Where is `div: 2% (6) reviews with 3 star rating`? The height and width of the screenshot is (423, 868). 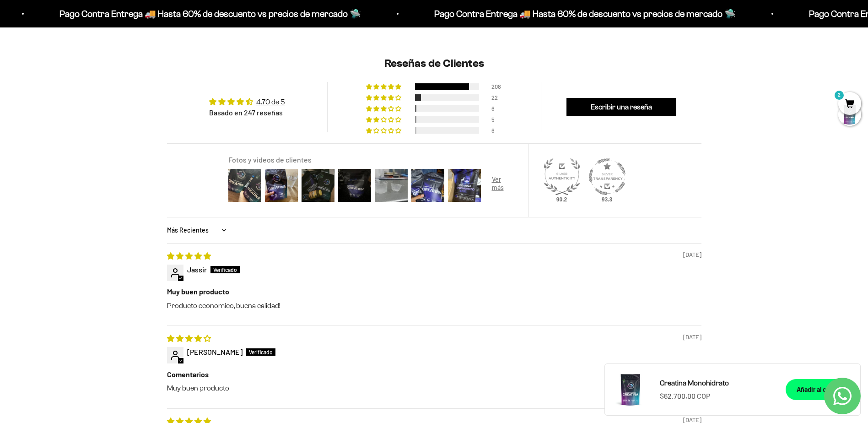 div: 2% (6) reviews with 3 star rating is located at coordinates (385, 109).